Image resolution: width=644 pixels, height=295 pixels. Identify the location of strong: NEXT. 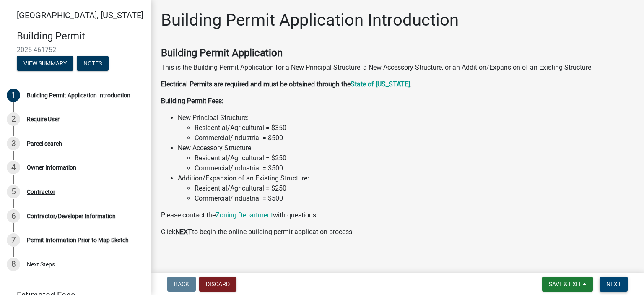
(183, 231).